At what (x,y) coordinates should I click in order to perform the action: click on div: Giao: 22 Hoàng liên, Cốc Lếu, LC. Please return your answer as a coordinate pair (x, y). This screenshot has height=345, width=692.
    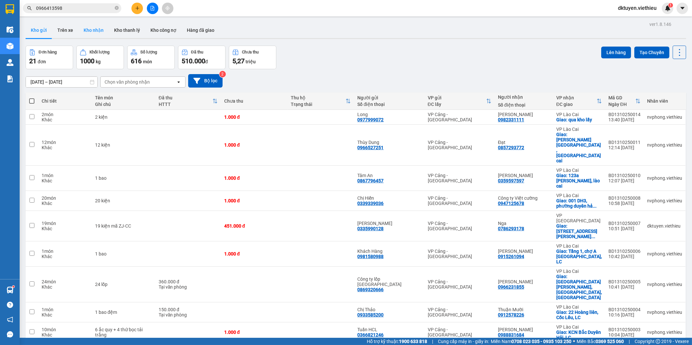
    Looking at the image, I should click on (579, 315).